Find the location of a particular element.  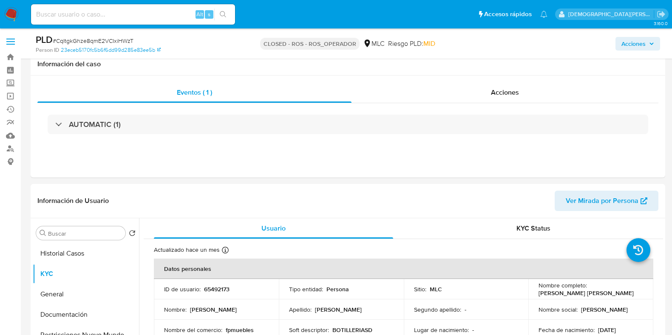

button: Volver al orden por defecto is located at coordinates (132, 235).